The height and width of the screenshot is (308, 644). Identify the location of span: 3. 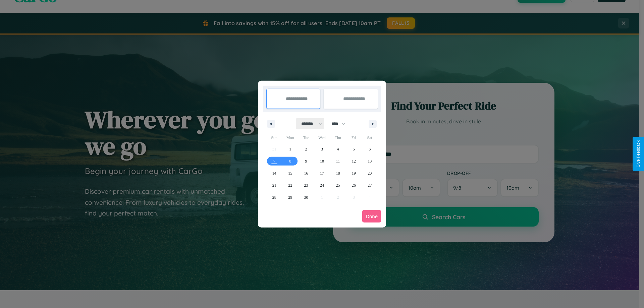
(322, 149).